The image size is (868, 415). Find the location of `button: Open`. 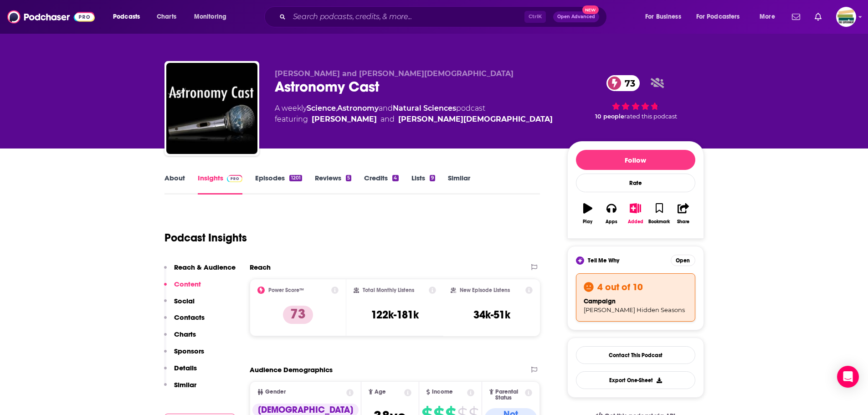

button: Open is located at coordinates (683, 260).